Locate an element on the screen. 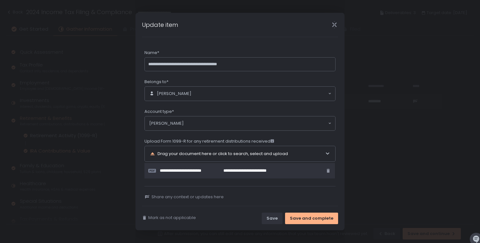 This screenshot has width=480, height=243. span: Belongs to* is located at coordinates (156, 82).